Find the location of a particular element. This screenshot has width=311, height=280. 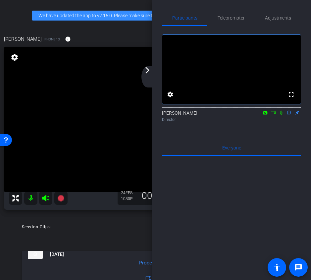

div: Session Clips is located at coordinates (36, 227).